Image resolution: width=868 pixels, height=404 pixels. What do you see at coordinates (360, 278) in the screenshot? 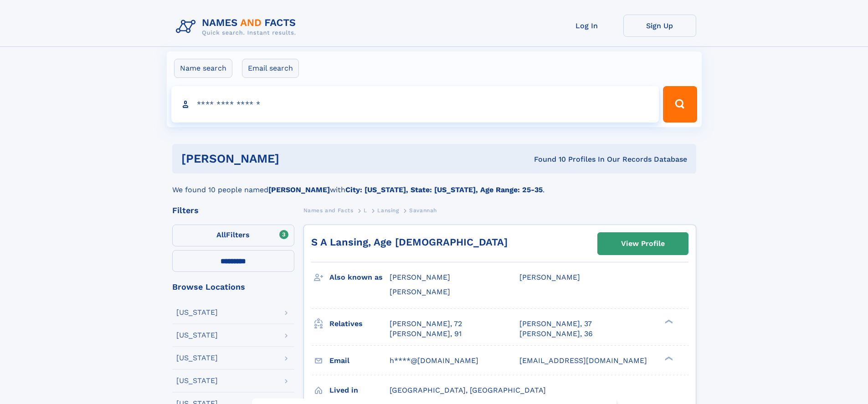
I see `h3: Also known as` at bounding box center [360, 278].